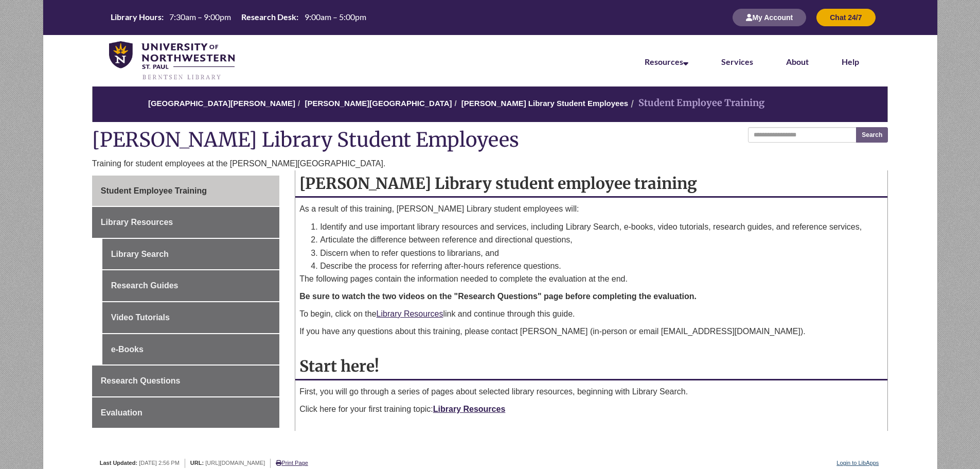 This screenshot has height=469, width=980. Describe the element at coordinates (136, 17) in the screenshot. I see `th: Library Hours:` at that location.